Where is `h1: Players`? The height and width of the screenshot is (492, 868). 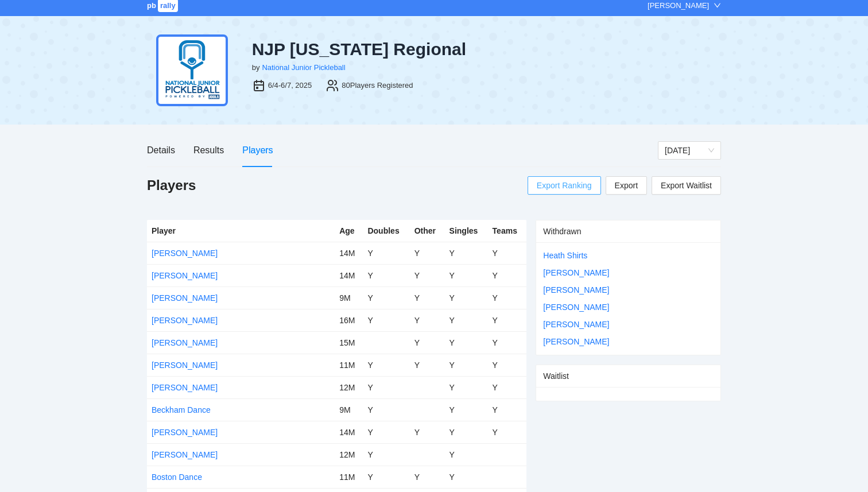
h1: Players is located at coordinates (171, 185).